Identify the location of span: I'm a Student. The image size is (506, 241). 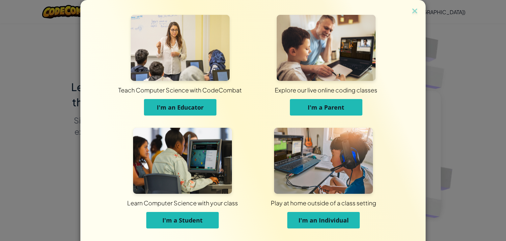
(183, 220).